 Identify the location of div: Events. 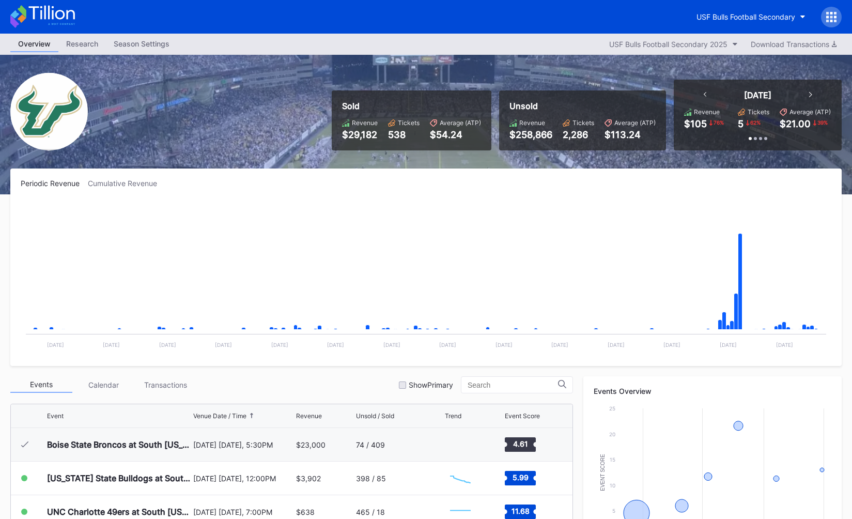
(41, 385).